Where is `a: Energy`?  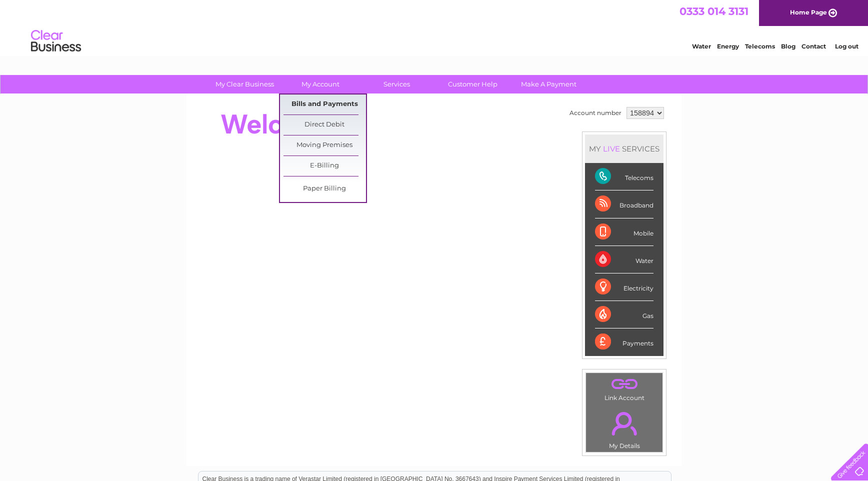
a: Energy is located at coordinates (728, 46).